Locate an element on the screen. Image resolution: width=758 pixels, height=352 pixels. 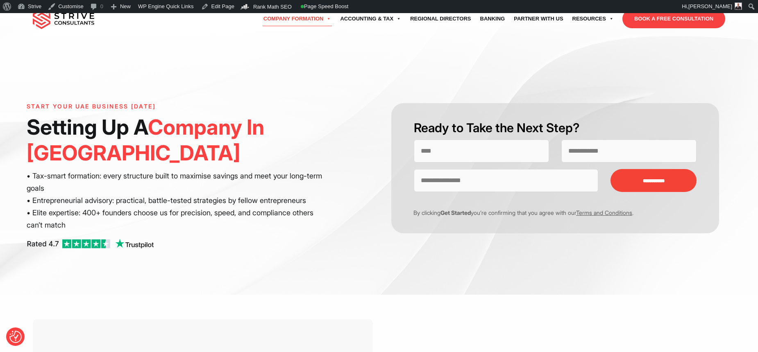
button: Consent Preferences is located at coordinates (16, 337).